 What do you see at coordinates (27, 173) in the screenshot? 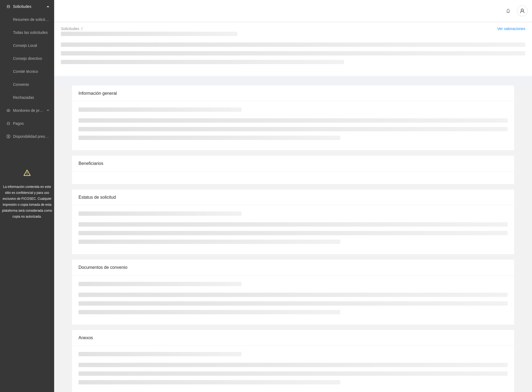
I see `span: warning` at bounding box center [27, 173].